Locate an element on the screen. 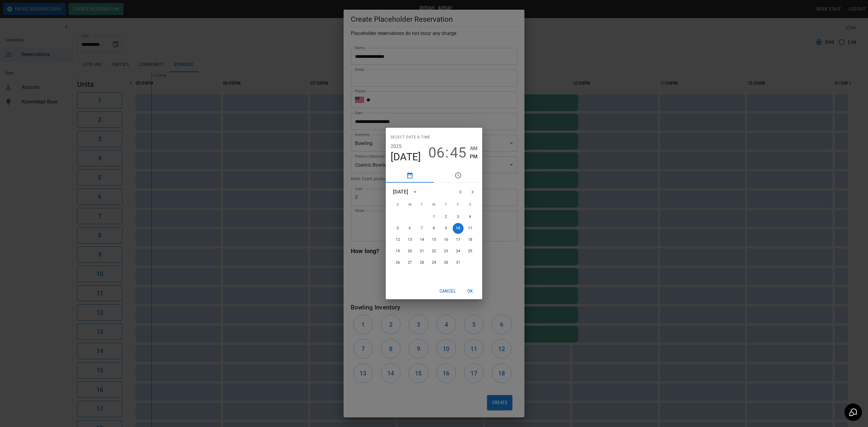  button: 19 is located at coordinates (398, 251).